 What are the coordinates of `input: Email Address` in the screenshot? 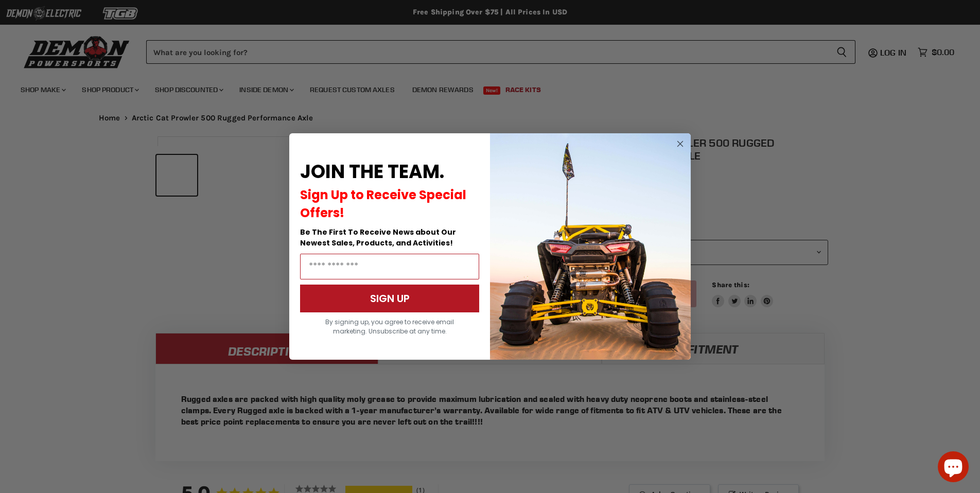 It's located at (389, 266).